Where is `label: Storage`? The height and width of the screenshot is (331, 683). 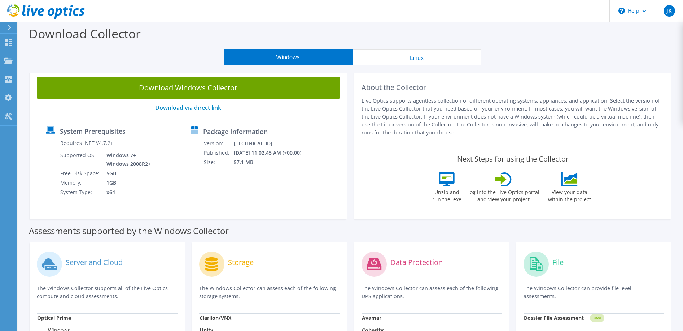 label: Storage is located at coordinates (241, 262).